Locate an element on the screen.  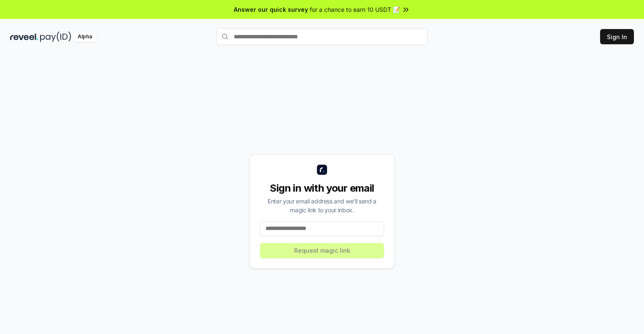
span: Answer our quick survey is located at coordinates (271, 10).